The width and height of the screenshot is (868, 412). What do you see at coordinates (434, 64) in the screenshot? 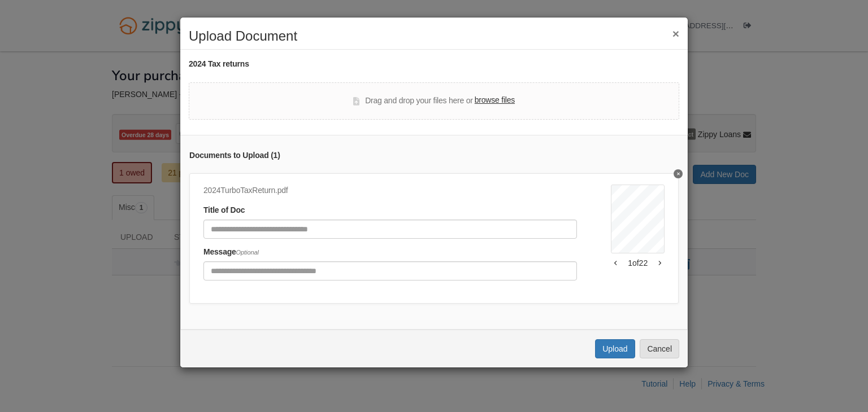
I see `div: 2024 Tax returns` at bounding box center [434, 64].